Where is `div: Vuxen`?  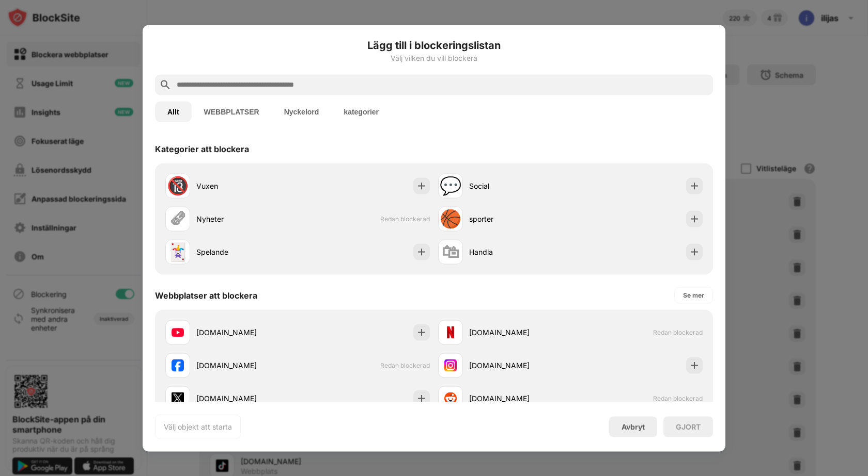
div: Vuxen is located at coordinates (247, 186).